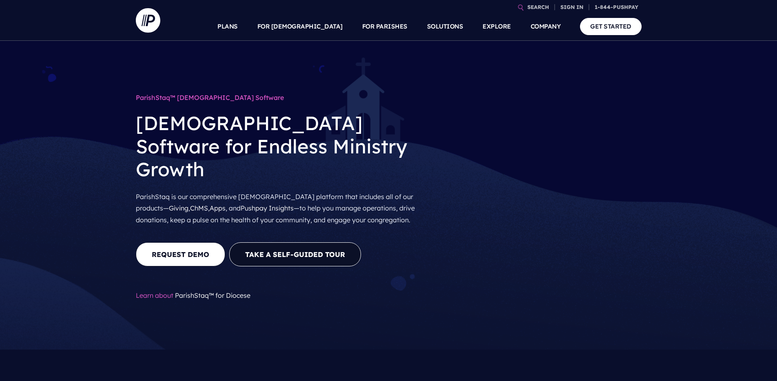 This screenshot has height=381, width=777. I want to click on a: Pushpay Insights, so click(267, 208).